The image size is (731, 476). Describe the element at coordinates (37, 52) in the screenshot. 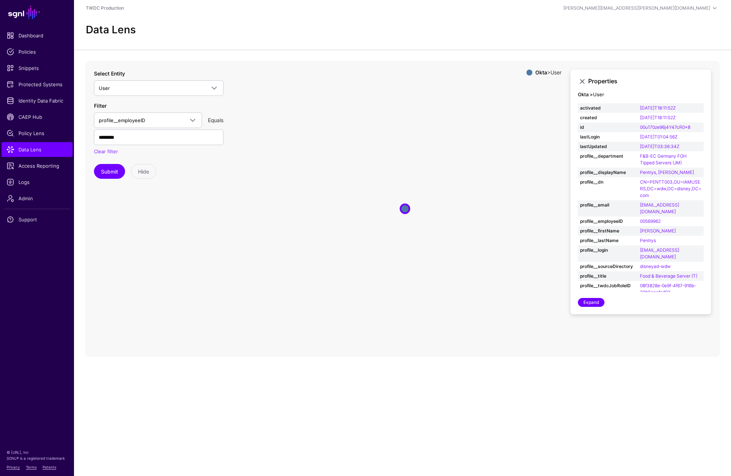

I see `span: Policies` at that location.